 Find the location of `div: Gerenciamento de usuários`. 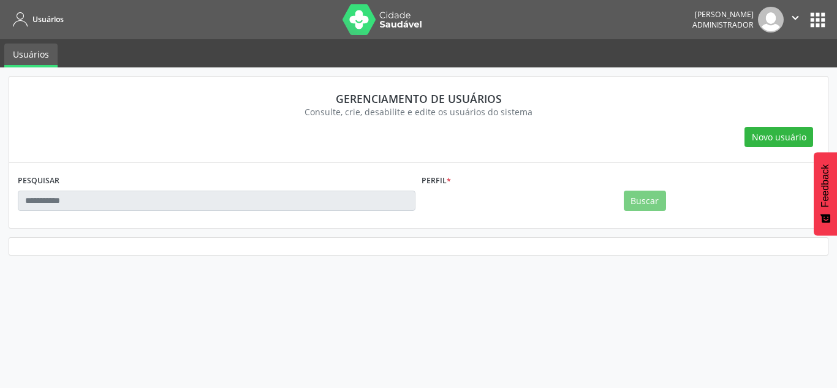

div: Gerenciamento de usuários is located at coordinates (419, 99).